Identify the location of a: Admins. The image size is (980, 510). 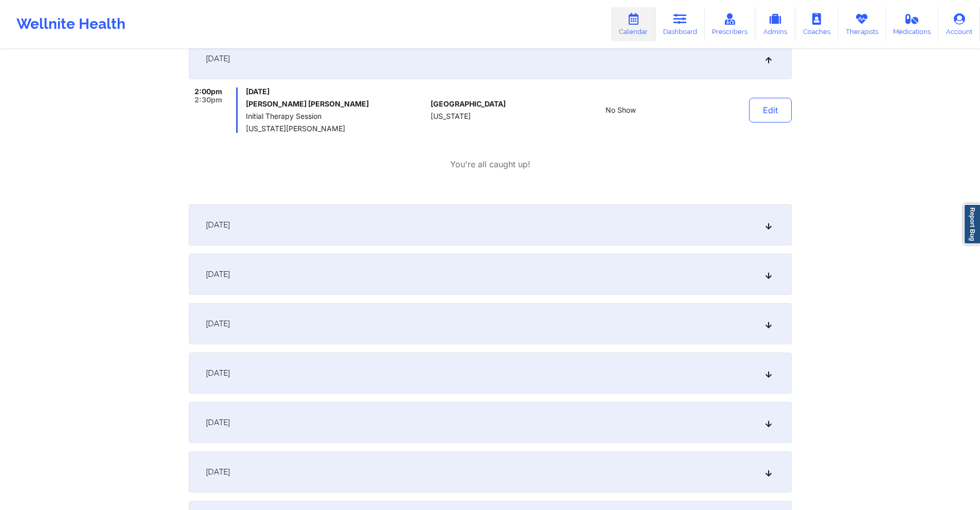
(776, 24).